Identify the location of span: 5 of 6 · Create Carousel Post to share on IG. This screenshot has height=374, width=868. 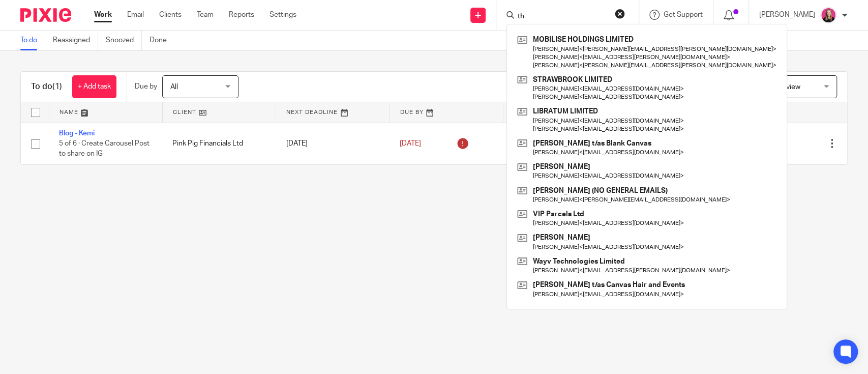
(105, 148).